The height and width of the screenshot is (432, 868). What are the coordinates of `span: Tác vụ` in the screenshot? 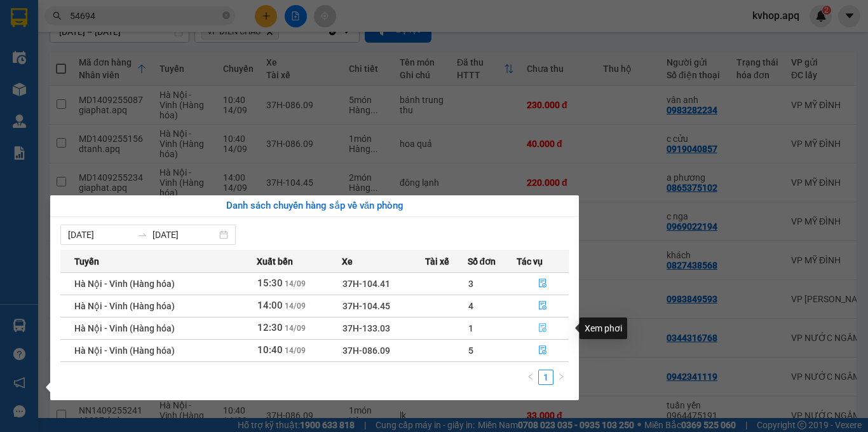 It's located at (530, 262).